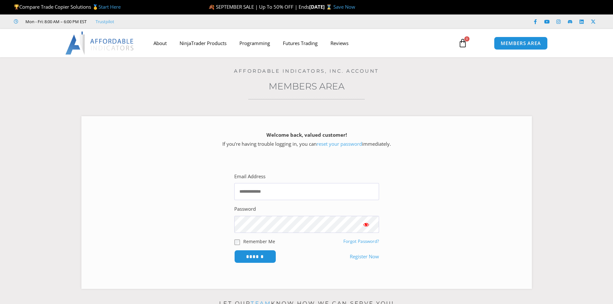 The height and width of the screenshot is (304, 613). Describe the element at coordinates (259, 7) in the screenshot. I see `span: 🍂 SEPTEMBER SALE | Up To 50% OFF | Ends` at that location.